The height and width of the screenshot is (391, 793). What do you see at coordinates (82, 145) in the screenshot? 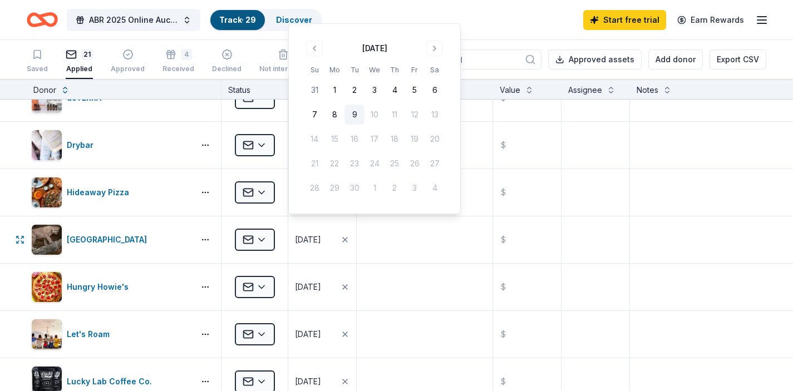
I see `div: Drybar` at bounding box center [82, 145].